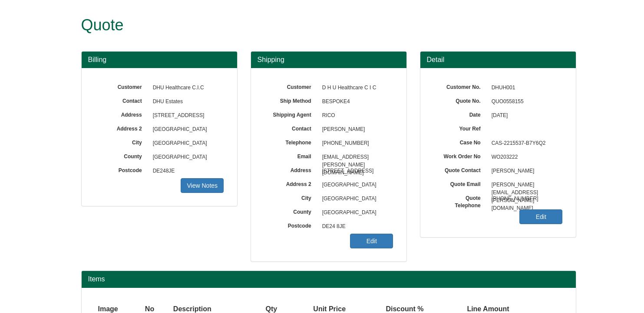 This screenshot has height=313, width=644. Describe the element at coordinates (291, 156) in the screenshot. I see `label: Email` at that location.